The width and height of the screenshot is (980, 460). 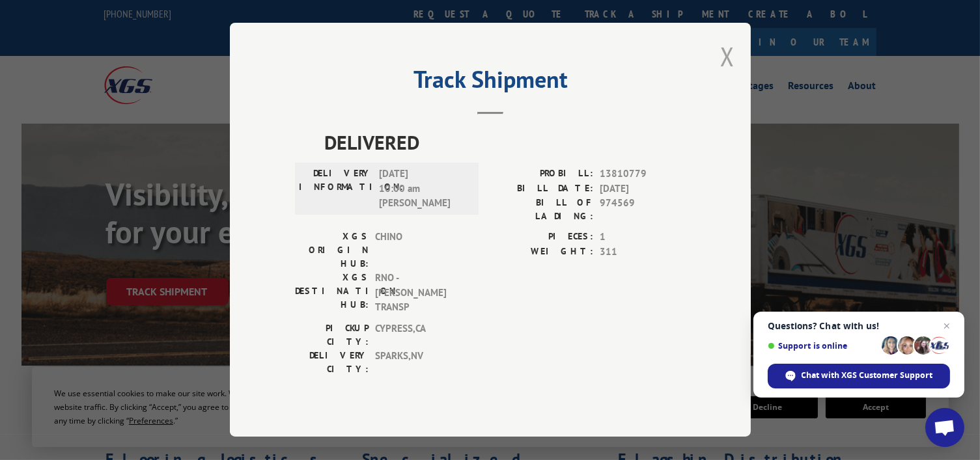 What do you see at coordinates (419, 363) in the screenshot?
I see `span: SPARKS , NV` at bounding box center [419, 363].